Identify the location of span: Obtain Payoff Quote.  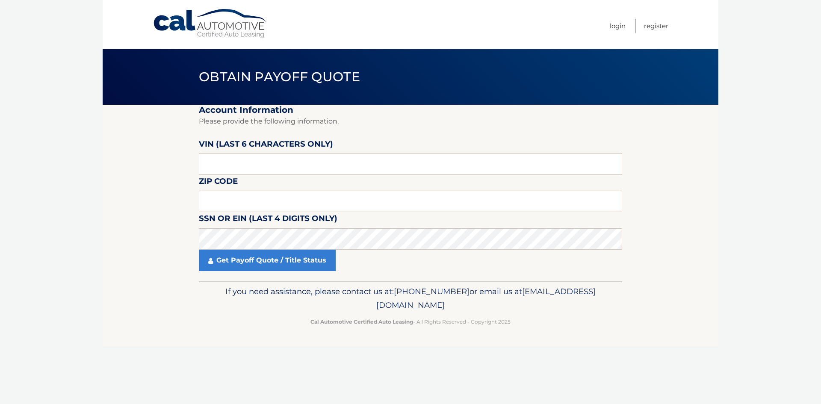
(279, 77).